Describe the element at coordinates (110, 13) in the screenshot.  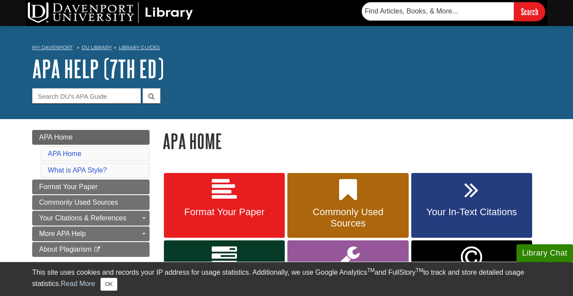
I see `img: DU Library` at that location.